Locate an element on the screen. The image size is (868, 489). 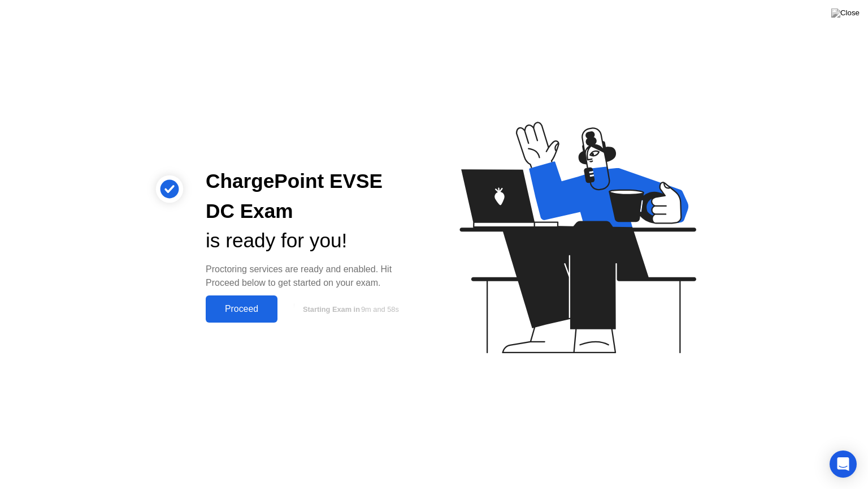
div: Proceed is located at coordinates (241, 309).